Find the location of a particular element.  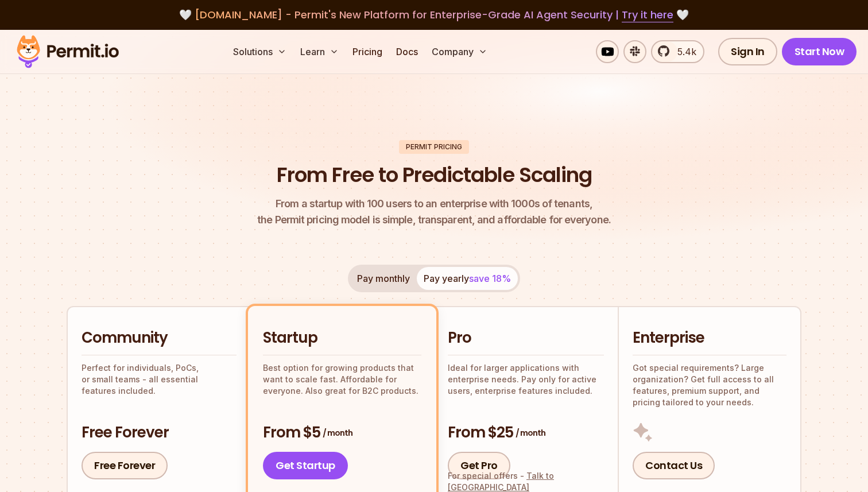

h2: Enterprise is located at coordinates (710, 338).